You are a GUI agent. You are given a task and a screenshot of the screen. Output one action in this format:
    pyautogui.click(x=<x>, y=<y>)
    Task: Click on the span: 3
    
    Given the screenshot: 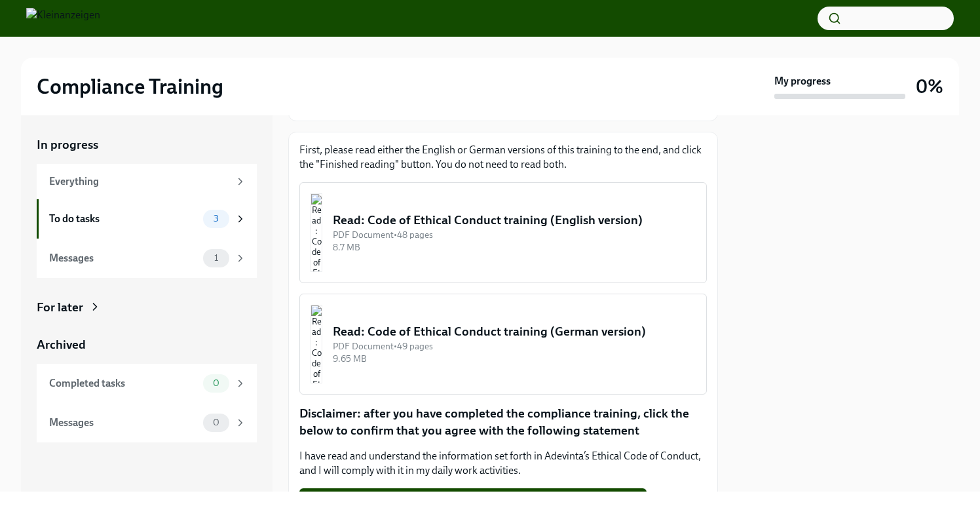 What is the action you would take?
    pyautogui.click(x=216, y=218)
    